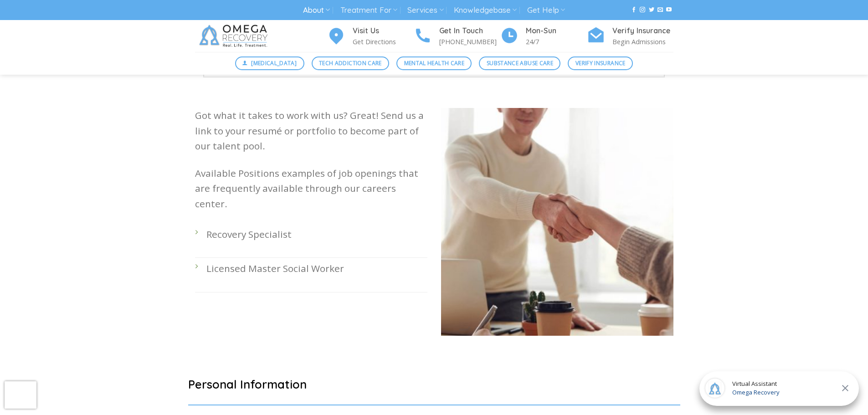 This screenshot has width=868, height=415. I want to click on a: Knowledgebase, so click(485, 10).